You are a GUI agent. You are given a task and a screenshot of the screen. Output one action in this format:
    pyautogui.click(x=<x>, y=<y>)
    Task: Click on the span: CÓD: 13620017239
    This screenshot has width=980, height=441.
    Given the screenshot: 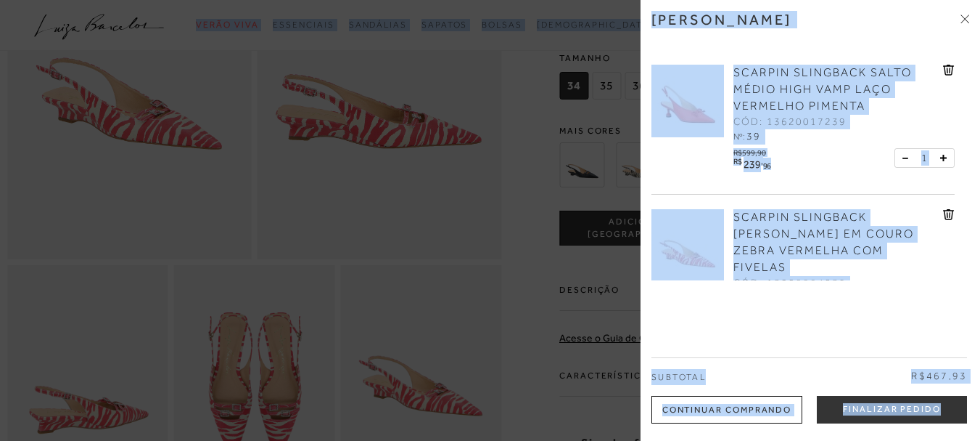 What is the action you would take?
    pyautogui.click(x=790, y=122)
    